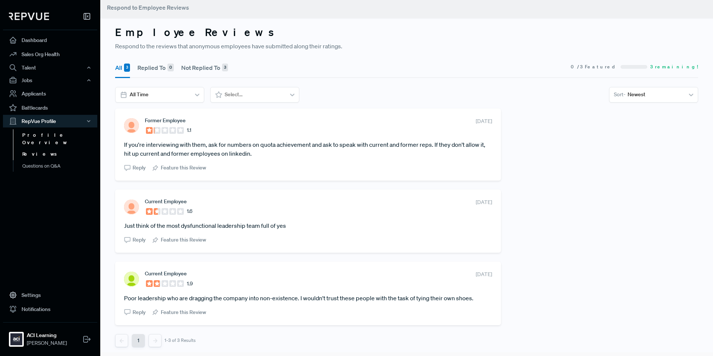  Describe the element at coordinates (50, 68) in the screenshot. I see `button: Talent` at that location.